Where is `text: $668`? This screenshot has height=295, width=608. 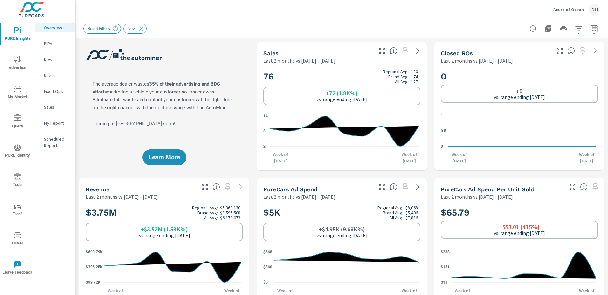 text: $668 is located at coordinates (268, 252).